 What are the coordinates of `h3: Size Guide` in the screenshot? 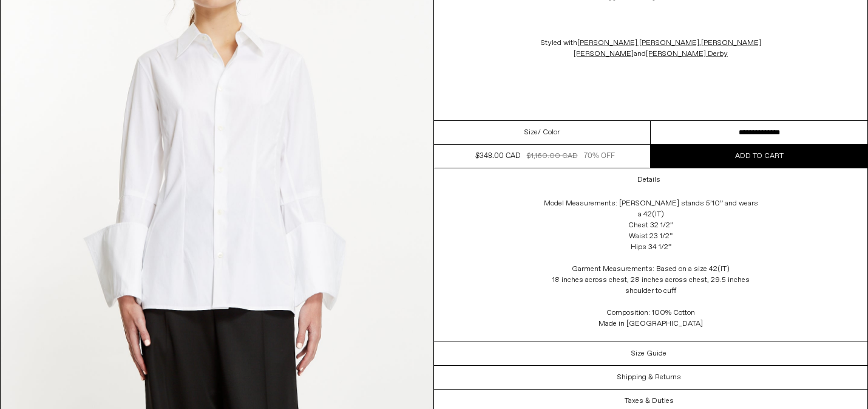 It's located at (649, 354).